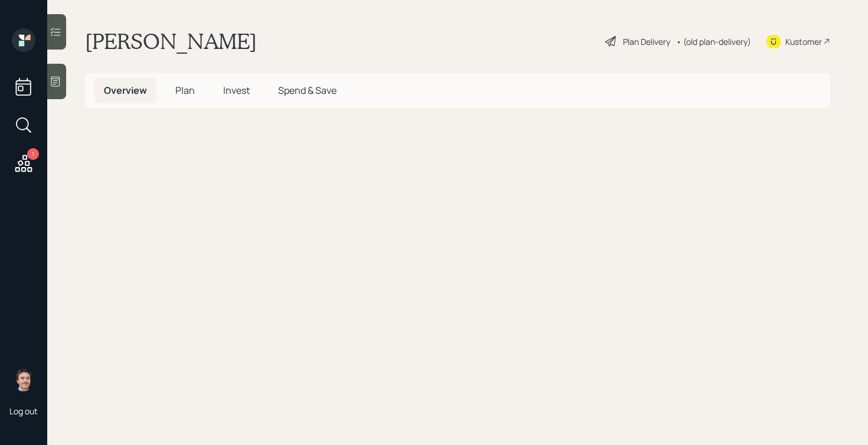 This screenshot has width=868, height=445. Describe the element at coordinates (803, 42) in the screenshot. I see `div: Kustomer` at that location.